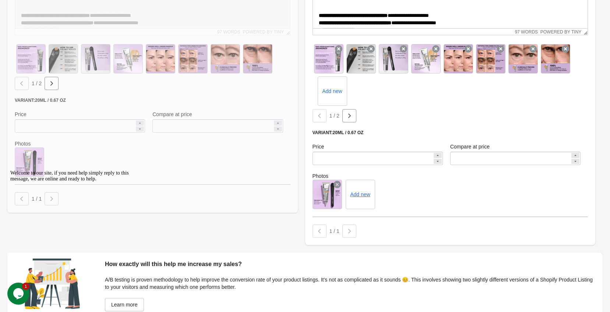  What do you see at coordinates (360, 195) in the screenshot?
I see `button: Add new` at bounding box center [360, 195].